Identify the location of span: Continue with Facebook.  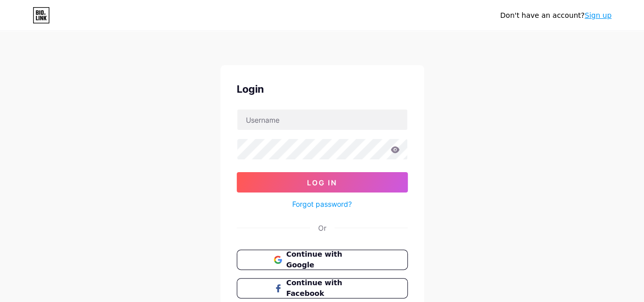
(328, 288).